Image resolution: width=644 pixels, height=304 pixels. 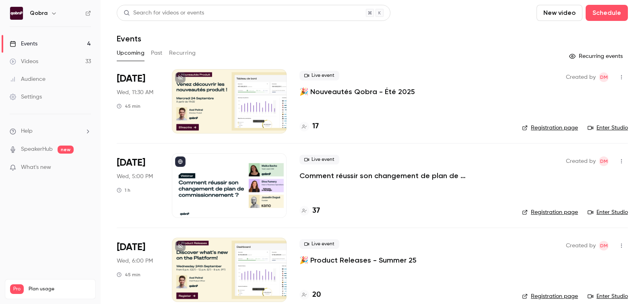 I want to click on span: Wed, 5:00 PM, so click(x=135, y=177).